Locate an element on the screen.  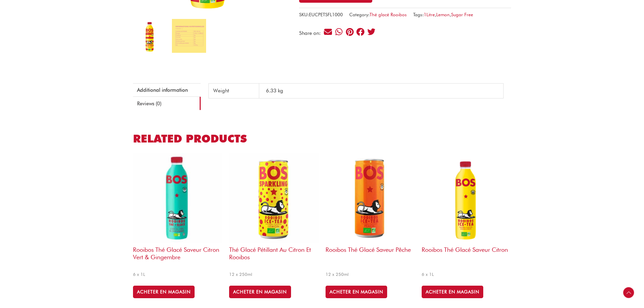
a: Rooibos thé glacé saveur citron vert & gingembre6 x 1L is located at coordinates (178, 216).